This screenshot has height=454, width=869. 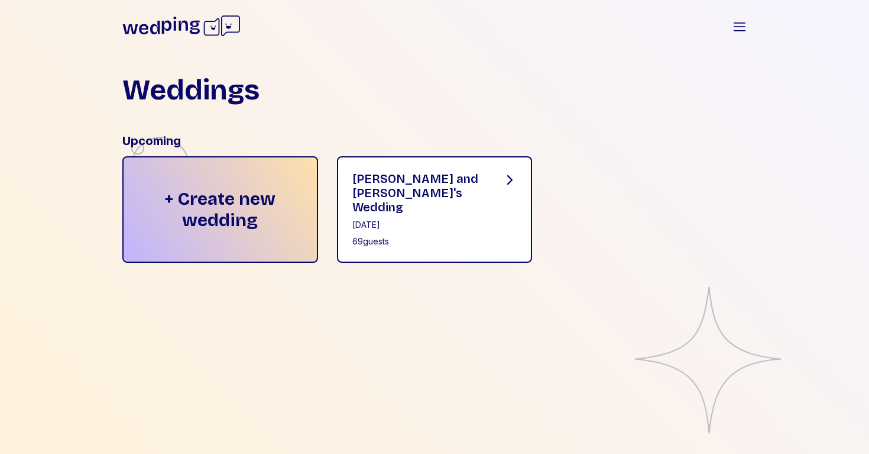 I want to click on div: Upcoming, so click(x=435, y=141).